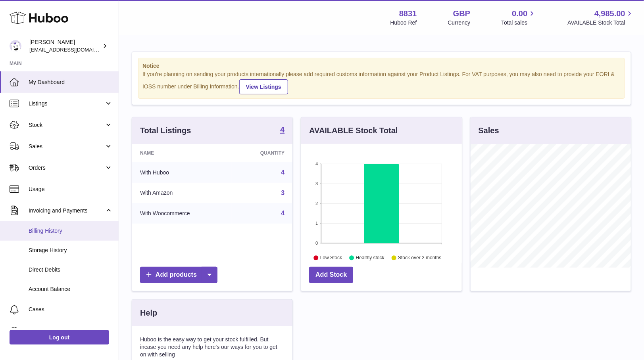  What do you see at coordinates (459, 23) in the screenshot?
I see `div: Currency` at bounding box center [459, 23].